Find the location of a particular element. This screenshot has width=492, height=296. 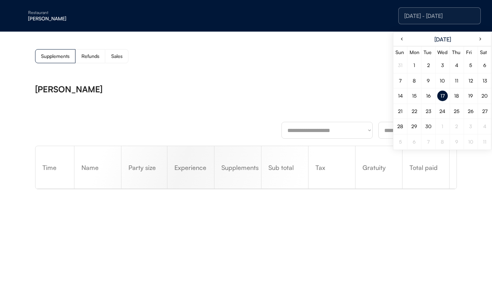

div: Sub total is located at coordinates (284, 167).